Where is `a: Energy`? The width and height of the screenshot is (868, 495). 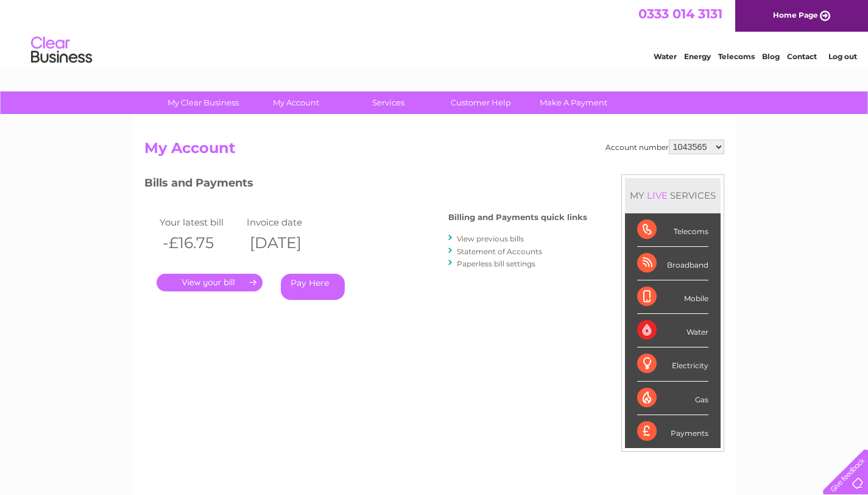
a: Energy is located at coordinates (697, 56).